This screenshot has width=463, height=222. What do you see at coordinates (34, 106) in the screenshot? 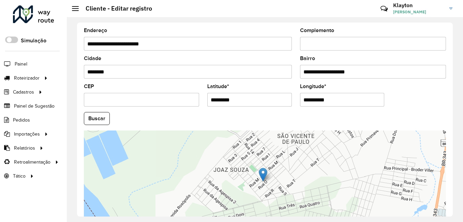
I see `span: Painel de Sugestão` at bounding box center [34, 106].